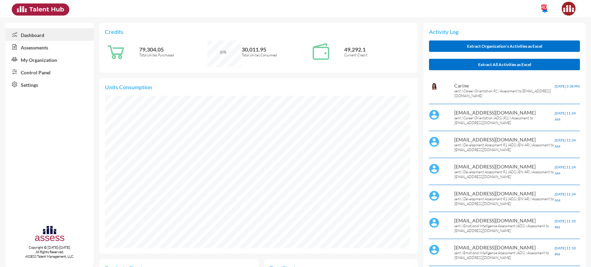  I want to click on button: Extract All Activities as Excel, so click(504, 64).